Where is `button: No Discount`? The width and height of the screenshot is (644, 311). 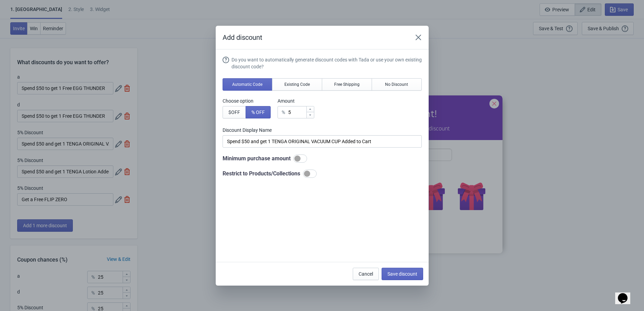
button: No Discount is located at coordinates (397, 85).